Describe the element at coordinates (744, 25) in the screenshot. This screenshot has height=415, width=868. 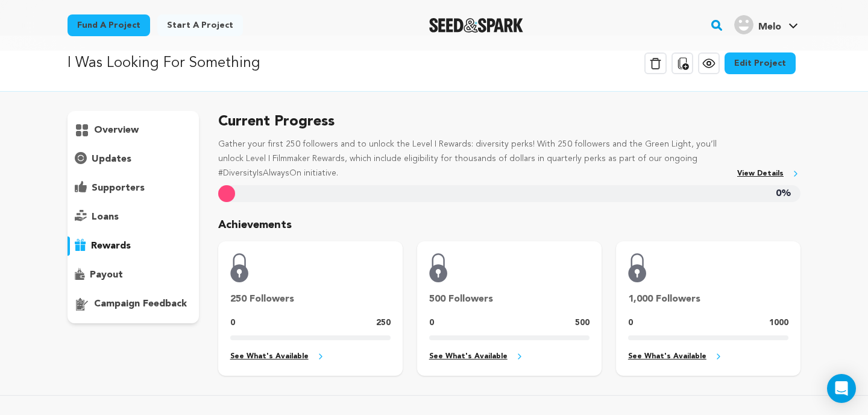
I see `img: user.png` at that location.